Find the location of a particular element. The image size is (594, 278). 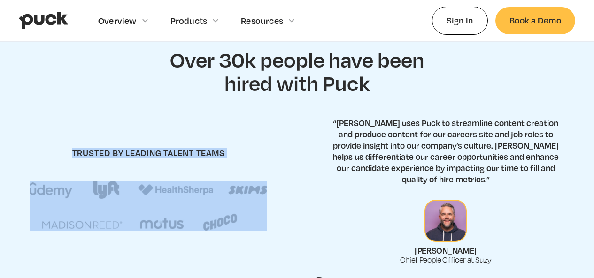

a: Sign In is located at coordinates (459, 20).